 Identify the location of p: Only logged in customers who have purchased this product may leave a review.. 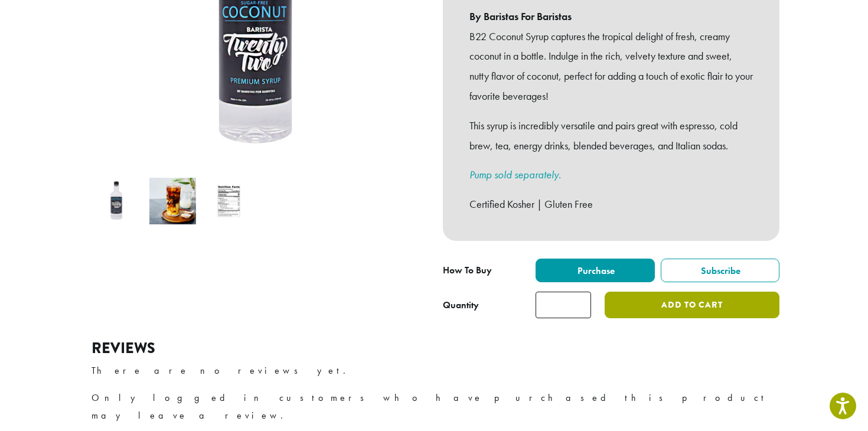
(434, 407).